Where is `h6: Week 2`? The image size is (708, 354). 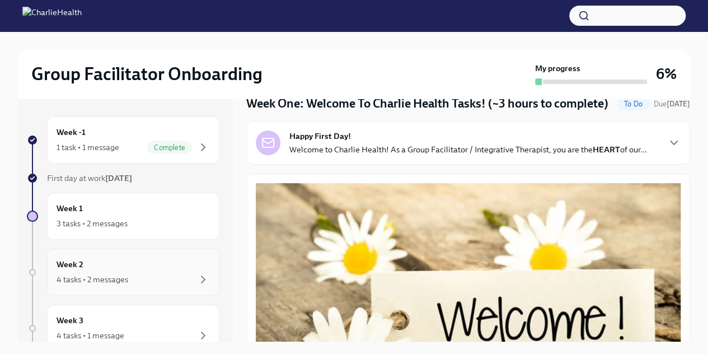
h6: Week 2 is located at coordinates (70, 264).